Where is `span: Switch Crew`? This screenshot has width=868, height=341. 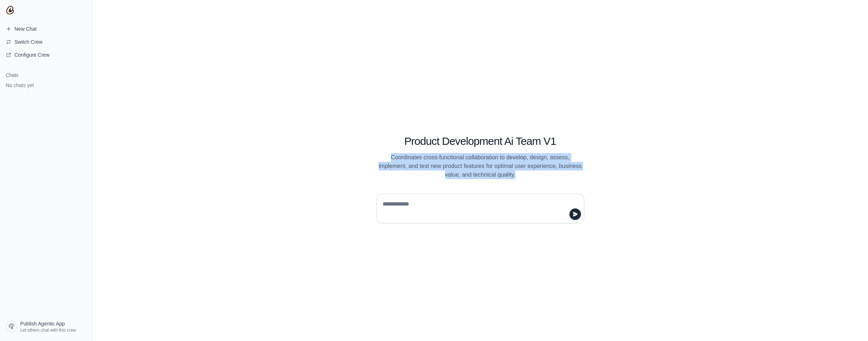
span: Switch Crew is located at coordinates (29, 42).